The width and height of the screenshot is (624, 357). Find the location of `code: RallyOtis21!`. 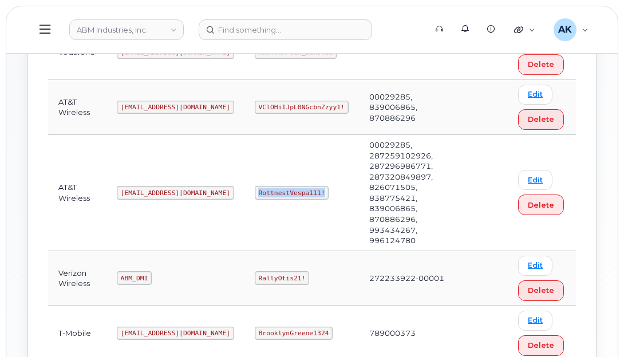

code: RallyOtis21! is located at coordinates (282, 278).